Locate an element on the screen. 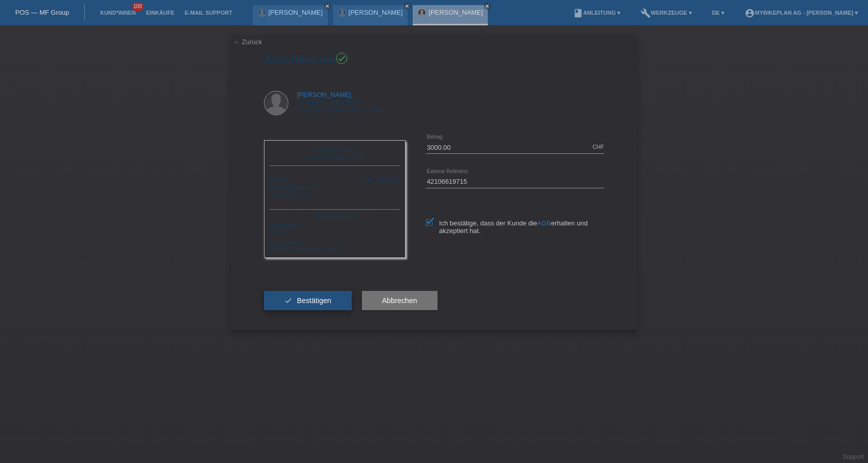 This screenshot has height=463, width=868. a: ← Zurück is located at coordinates (248, 42).